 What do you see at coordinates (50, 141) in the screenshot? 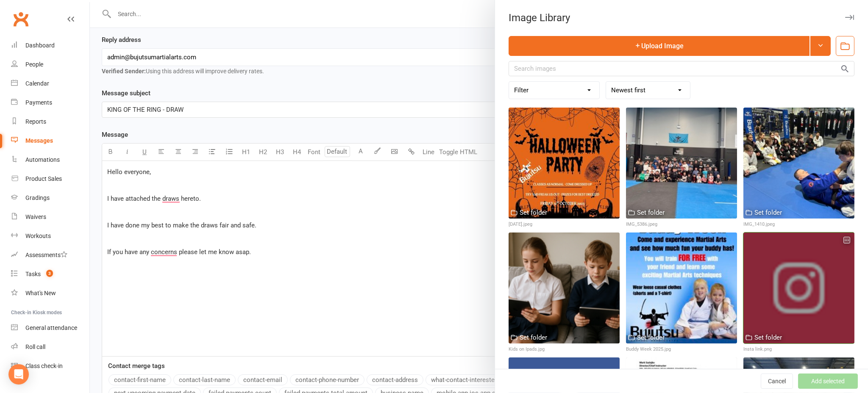
I see `a: Messages` at bounding box center [50, 141].